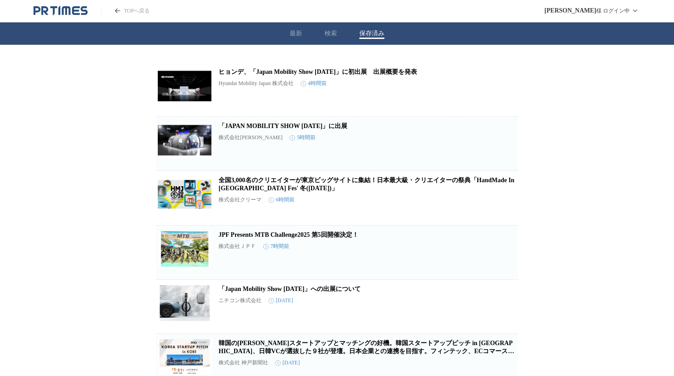  What do you see at coordinates (185, 194) in the screenshot?
I see `img: 全国3,000名のクリエイターが東京ビッグサイトに集結！日本最大級・クリエイターの祭典「HandMade In Japan Fes' 冬(2026)」` at bounding box center [185, 194].